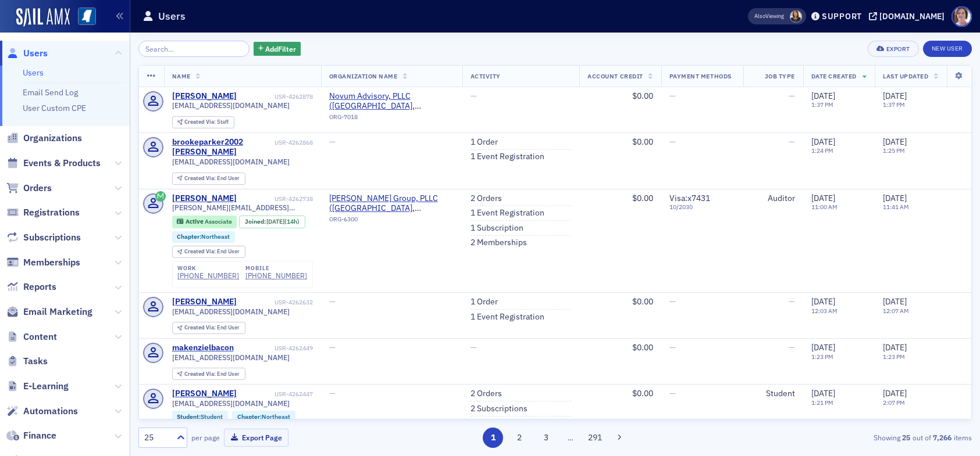 This screenshot has height=456, width=980. Describe the element at coordinates (263, 417) in the screenshot. I see `div: Chapter:` at that location.